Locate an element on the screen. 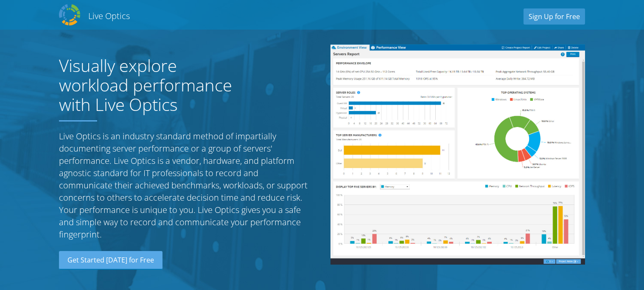  img: Server Report is located at coordinates (457, 155).